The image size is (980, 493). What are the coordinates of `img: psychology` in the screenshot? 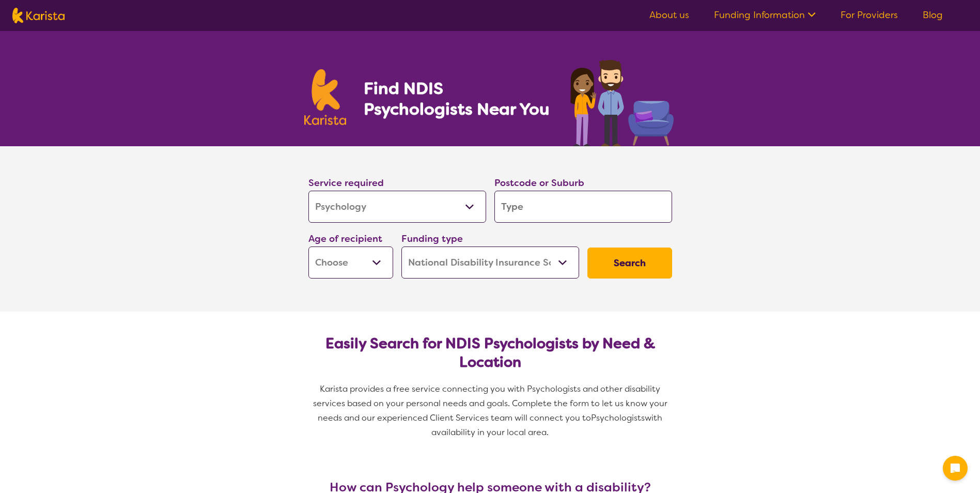 It's located at (622, 101).